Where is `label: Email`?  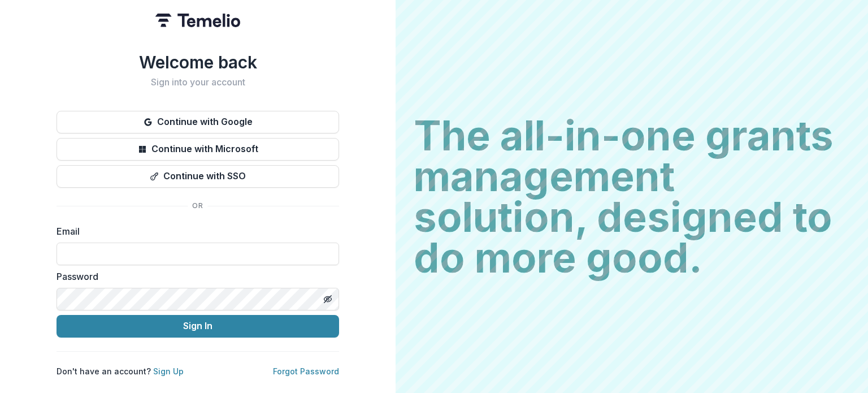
label: Email is located at coordinates (194, 231).